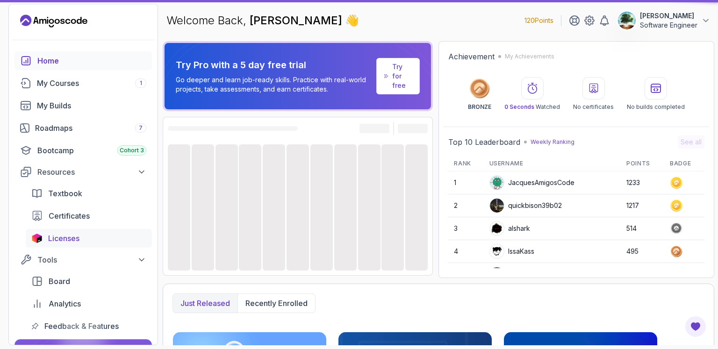 The image size is (718, 349). Describe the element at coordinates (642, 251) in the screenshot. I see `td: 495` at that location.